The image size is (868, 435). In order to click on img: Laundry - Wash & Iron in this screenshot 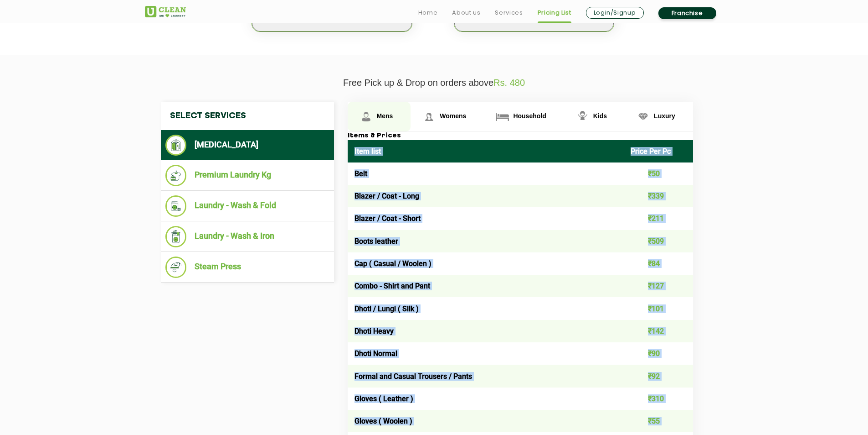, I will do `click(176, 236)`.